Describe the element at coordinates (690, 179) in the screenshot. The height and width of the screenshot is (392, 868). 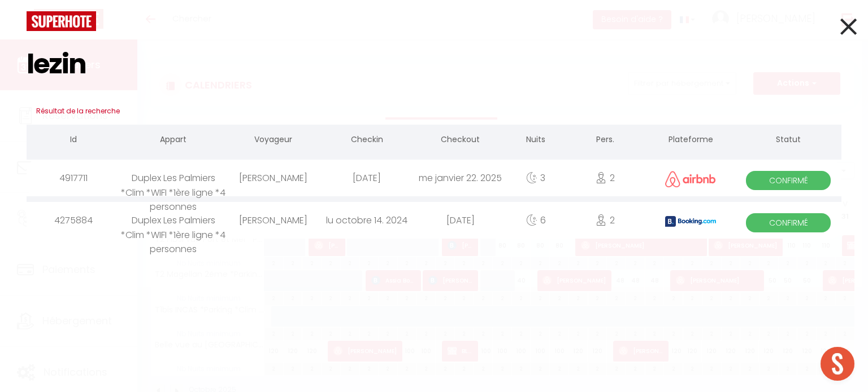
I see `img: airbnb2.png` at that location.